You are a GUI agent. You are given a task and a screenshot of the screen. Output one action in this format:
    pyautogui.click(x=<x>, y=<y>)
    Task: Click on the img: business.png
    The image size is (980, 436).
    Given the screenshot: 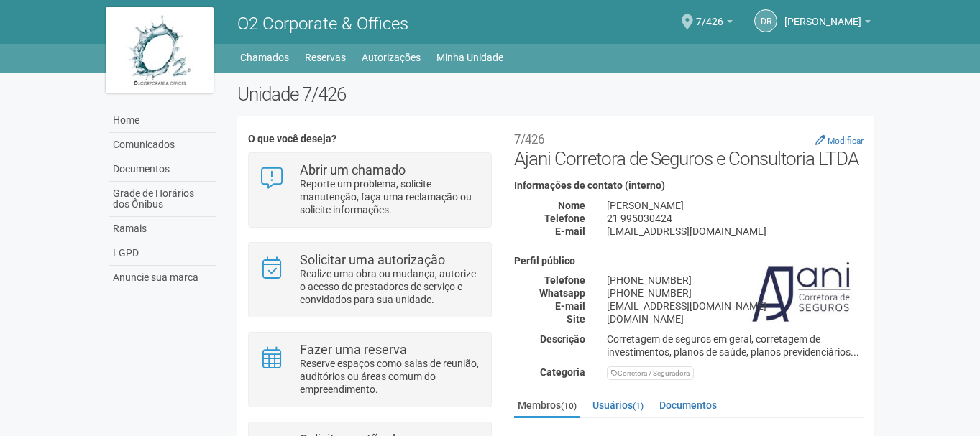 What is the action you would take?
    pyautogui.click(x=801, y=292)
    